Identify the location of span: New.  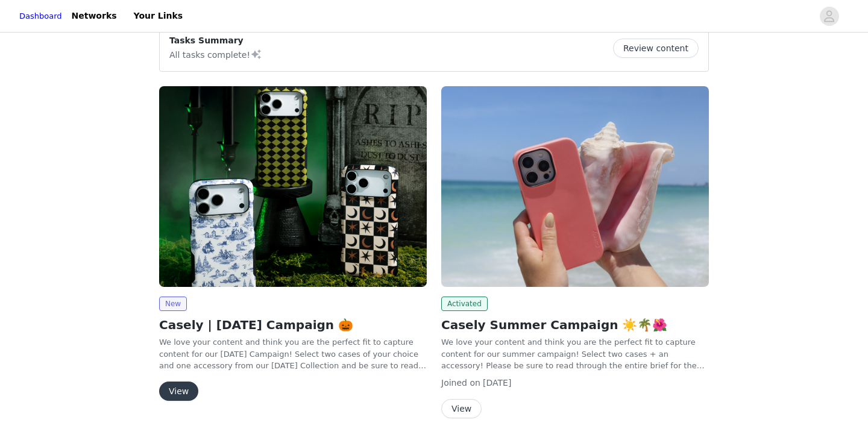
(173, 304).